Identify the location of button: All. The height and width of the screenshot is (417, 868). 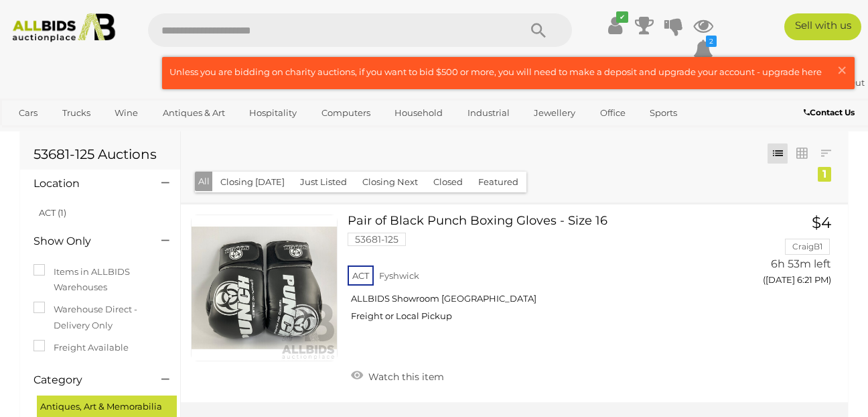
(203, 181).